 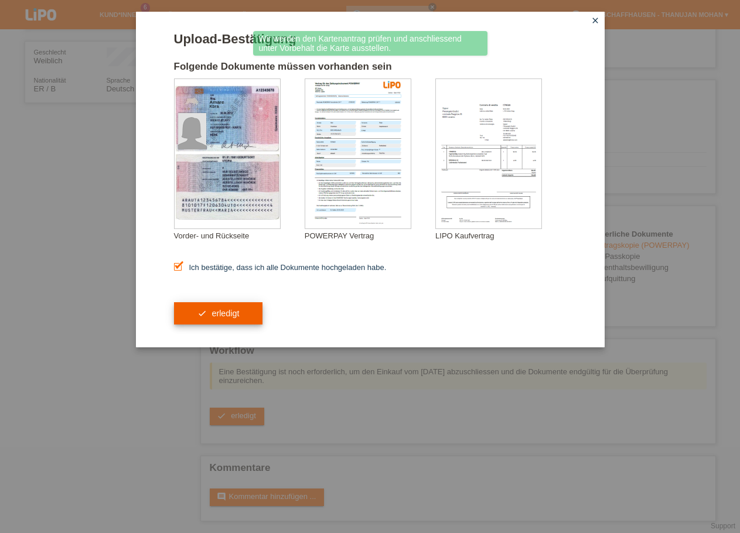 What do you see at coordinates (370, 70) in the screenshot?
I see `h2: Folgende Dokumente müssen vorhanden sein` at bounding box center [370, 70].